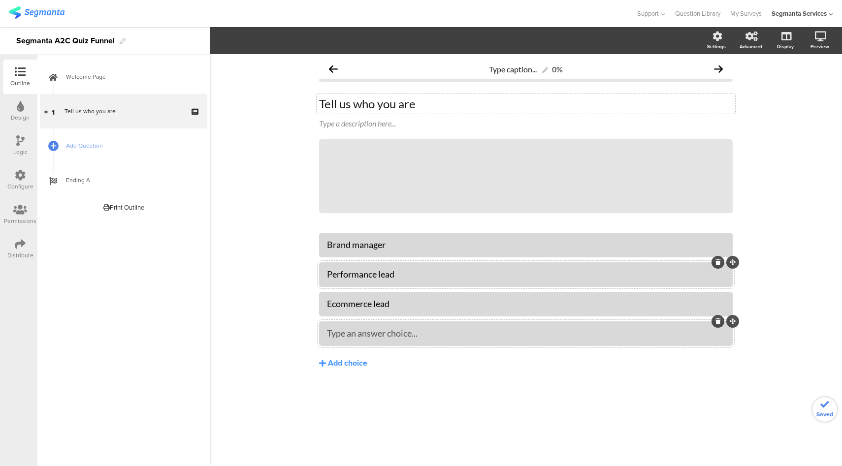 The image size is (842, 466). I want to click on div: Preview, so click(820, 46).